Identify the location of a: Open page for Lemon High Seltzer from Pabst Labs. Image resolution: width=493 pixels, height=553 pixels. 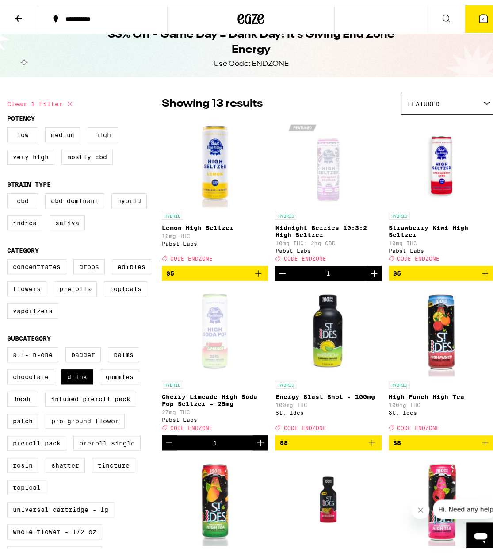
(215, 188).